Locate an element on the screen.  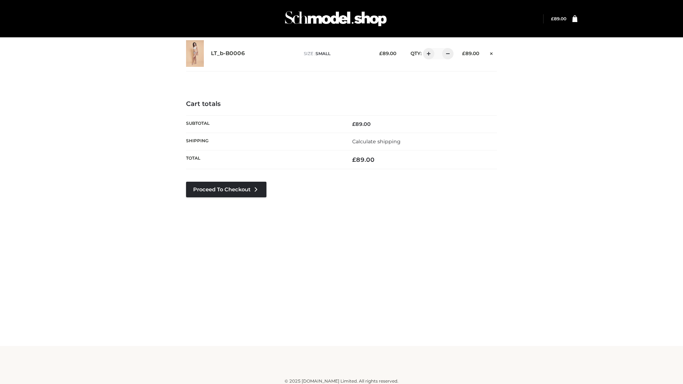
a: Schmodel Admin 964 is located at coordinates (336, 18).